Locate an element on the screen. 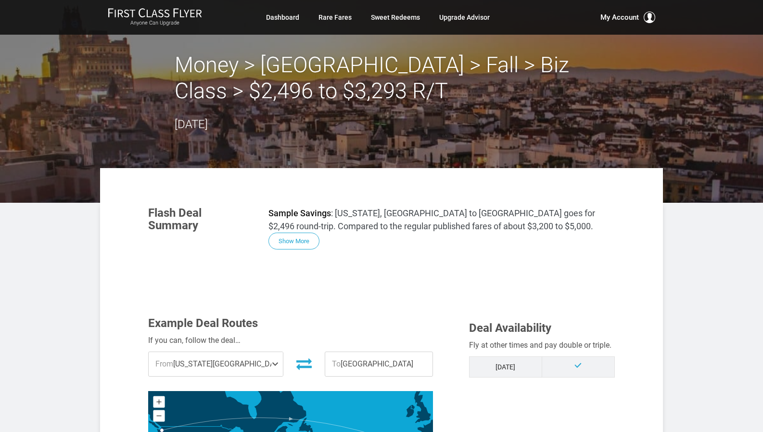 The height and width of the screenshot is (432, 763). a: Sweet Redeems is located at coordinates (396, 17).